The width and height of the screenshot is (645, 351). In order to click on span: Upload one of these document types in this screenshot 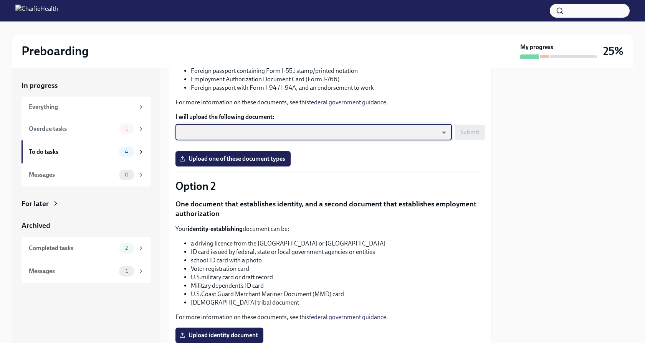, I will do `click(233, 159)`.